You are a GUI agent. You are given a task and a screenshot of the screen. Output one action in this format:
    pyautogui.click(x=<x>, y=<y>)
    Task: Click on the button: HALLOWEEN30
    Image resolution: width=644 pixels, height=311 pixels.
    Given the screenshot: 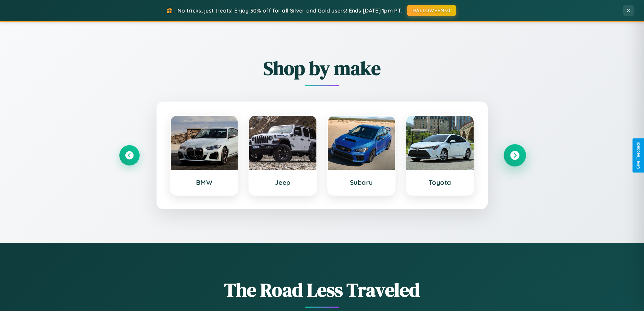 What is the action you would take?
    pyautogui.click(x=431, y=11)
    